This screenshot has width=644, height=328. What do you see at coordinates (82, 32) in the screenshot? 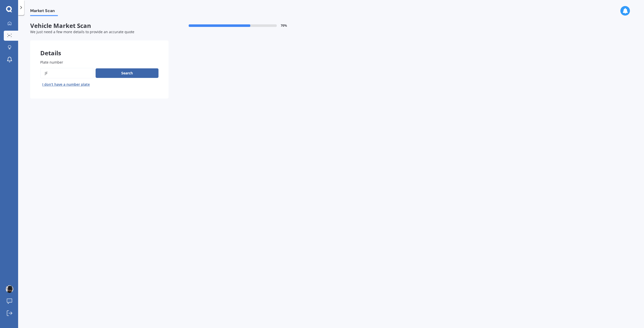
I see `span: We just need a few more details to provide an accurate quote` at bounding box center [82, 32].